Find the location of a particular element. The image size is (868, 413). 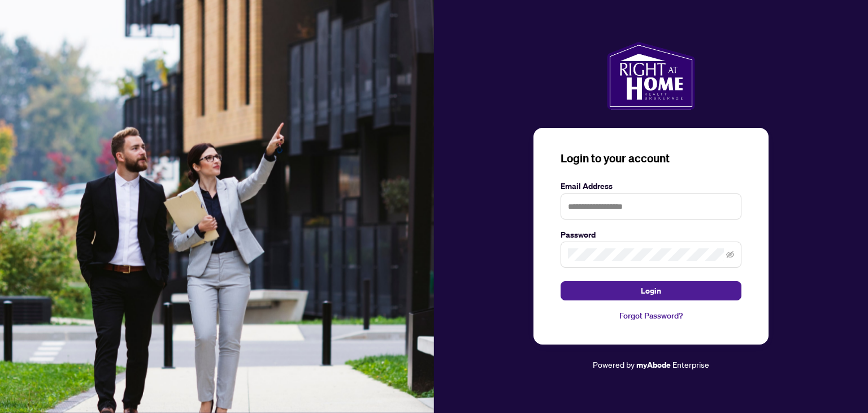

img: ma-logo is located at coordinates (651, 76).